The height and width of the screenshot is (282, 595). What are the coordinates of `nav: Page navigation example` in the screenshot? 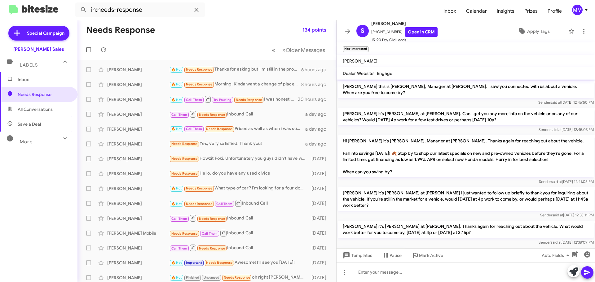 It's located at (299, 50).